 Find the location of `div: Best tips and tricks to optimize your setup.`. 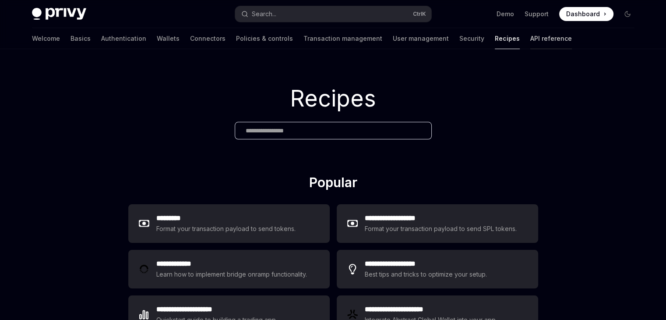

div: Best tips and tricks to optimize your setup. is located at coordinates (429, 274).